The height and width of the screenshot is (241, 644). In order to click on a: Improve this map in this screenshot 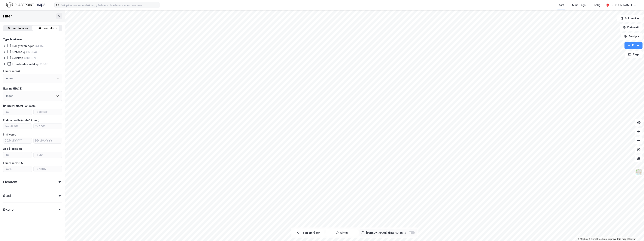, I will do `click(617, 239)`.